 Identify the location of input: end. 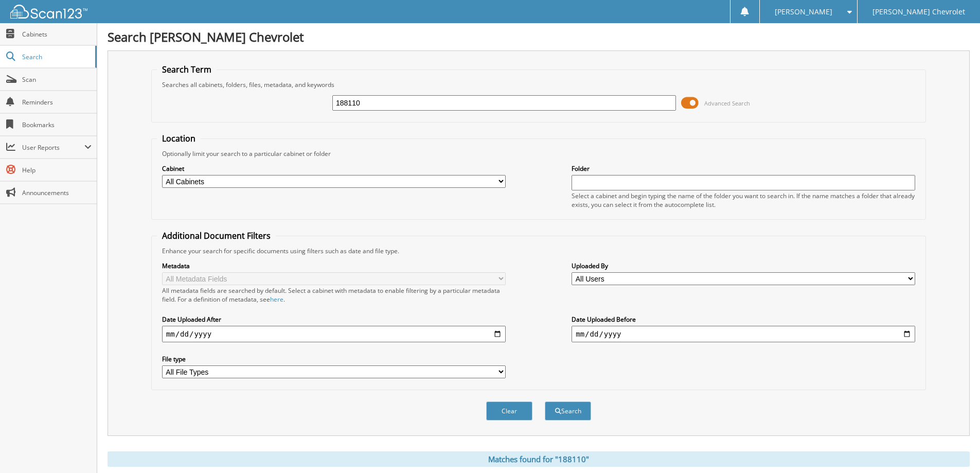
(743, 334).